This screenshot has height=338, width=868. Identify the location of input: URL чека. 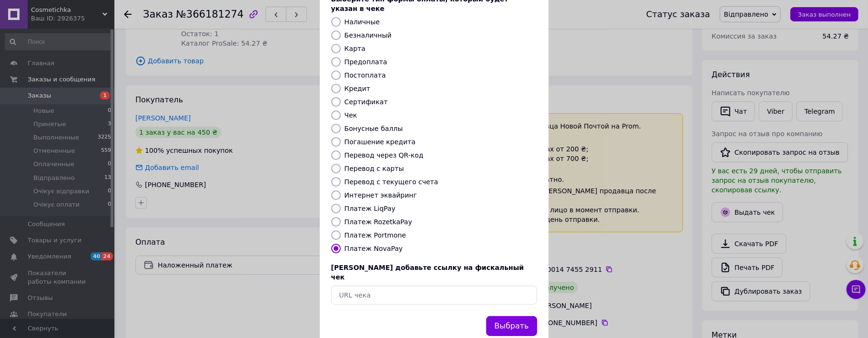
(434, 295).